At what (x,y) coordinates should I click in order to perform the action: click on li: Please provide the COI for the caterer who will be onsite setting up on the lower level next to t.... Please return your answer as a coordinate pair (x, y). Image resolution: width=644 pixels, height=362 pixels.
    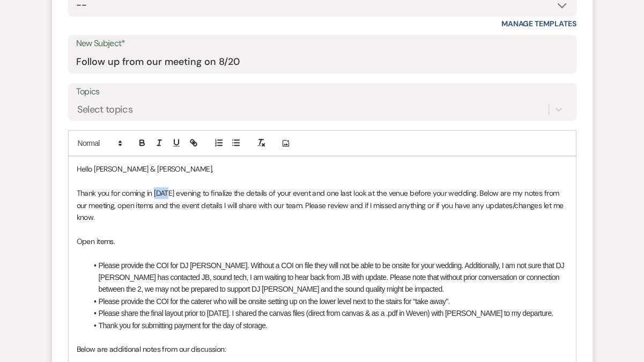
    Looking at the image, I should click on (328, 301).